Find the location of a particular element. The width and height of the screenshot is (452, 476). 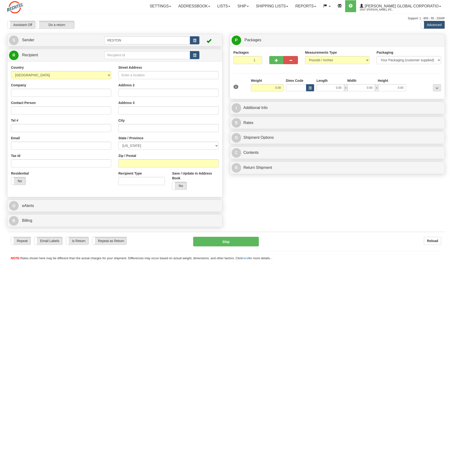

span: Recipient is located at coordinates (30, 55).